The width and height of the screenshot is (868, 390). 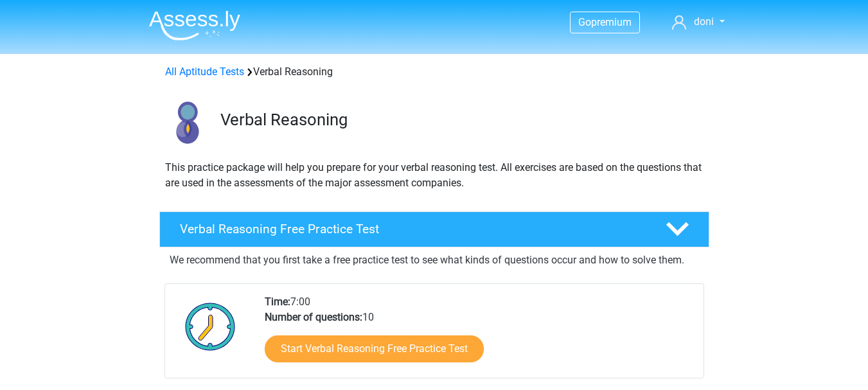 I want to click on p: This practice package will help you prepare for your verbal reasoning test. All exercises are bas..., so click(x=434, y=176).